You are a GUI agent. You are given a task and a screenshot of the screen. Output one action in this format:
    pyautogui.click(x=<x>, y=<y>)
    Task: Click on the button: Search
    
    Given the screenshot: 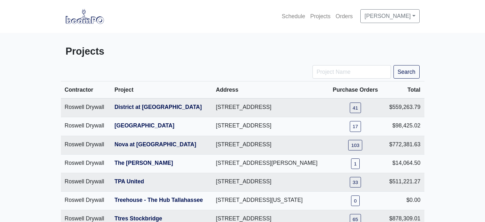 What is the action you would take?
    pyautogui.click(x=407, y=72)
    